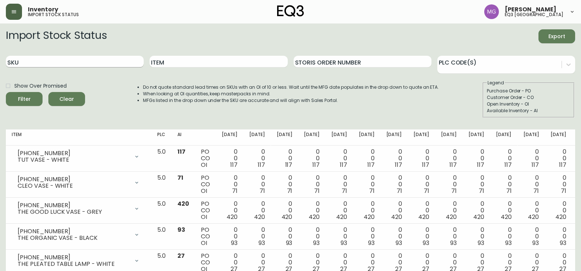 The image size is (581, 271). Describe the element at coordinates (557, 36) in the screenshot. I see `button: Export` at that location.